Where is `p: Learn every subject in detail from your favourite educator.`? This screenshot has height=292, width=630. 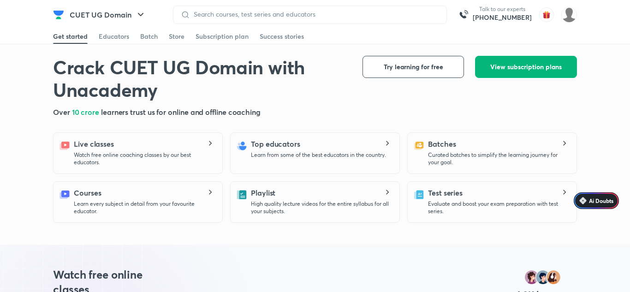
p: Learn every subject in detail from your favourite educator. is located at coordinates (144, 207).